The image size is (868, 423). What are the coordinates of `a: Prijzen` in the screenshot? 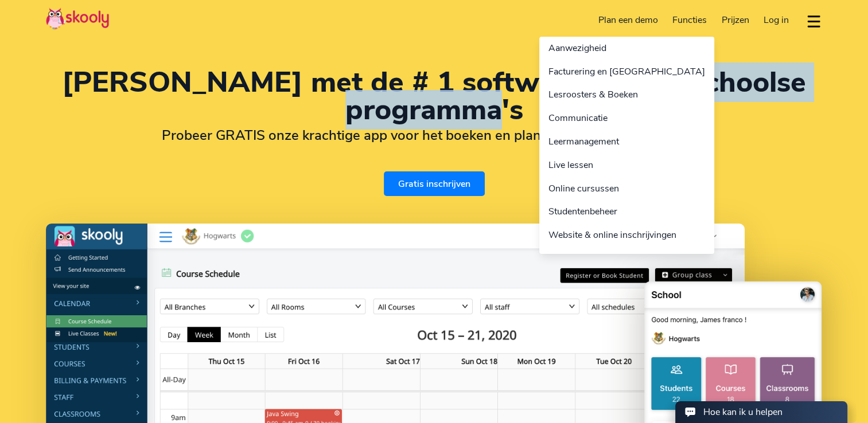 It's located at (735, 20).